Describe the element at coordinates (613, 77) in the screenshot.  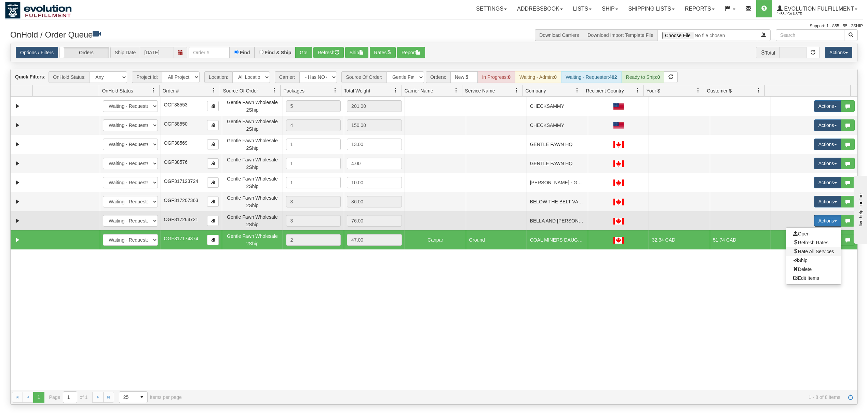
I see `strong: 402` at that location.